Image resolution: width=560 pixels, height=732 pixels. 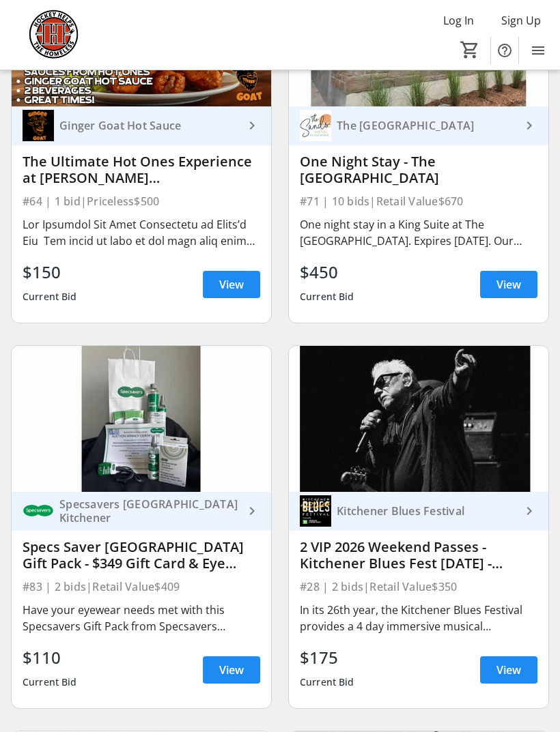 What do you see at coordinates (458, 20) in the screenshot?
I see `span: Log In` at bounding box center [458, 20].